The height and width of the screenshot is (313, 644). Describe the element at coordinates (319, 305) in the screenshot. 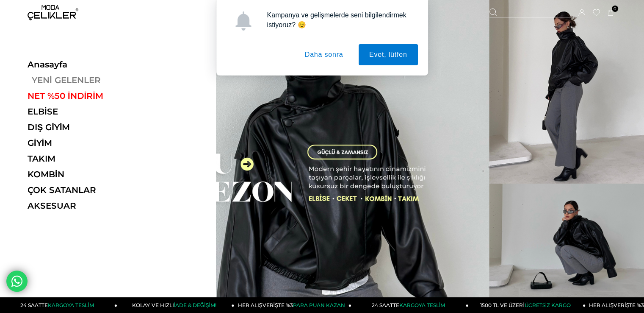

I see `span: PARA PUAN KAZAN` at that location.